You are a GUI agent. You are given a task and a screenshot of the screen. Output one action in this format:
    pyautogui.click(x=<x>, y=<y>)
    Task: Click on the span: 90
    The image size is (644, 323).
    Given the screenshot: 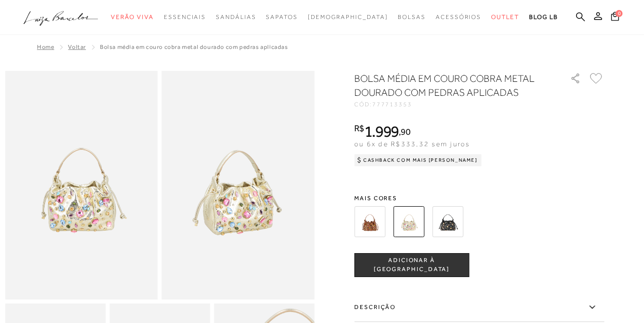 What is the action you would take?
    pyautogui.click(x=405, y=131)
    